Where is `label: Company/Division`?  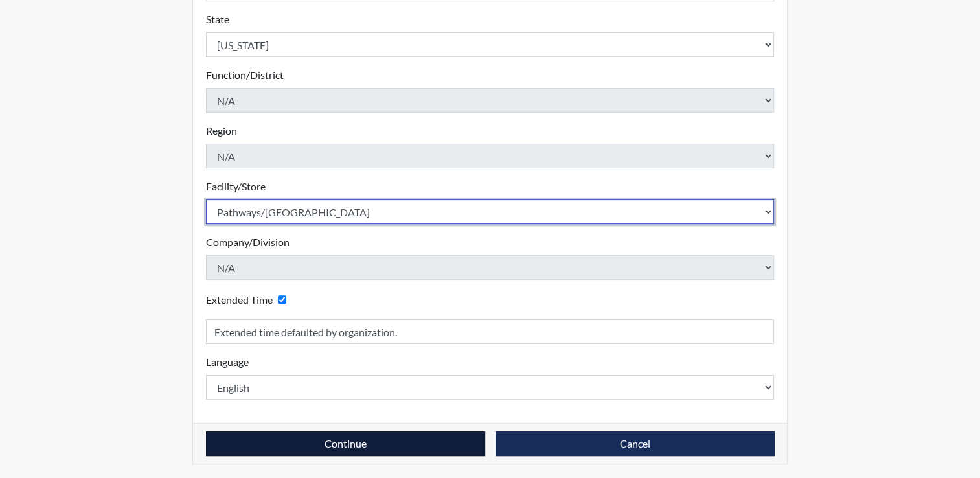
label: Company/Division is located at coordinates (247, 242).